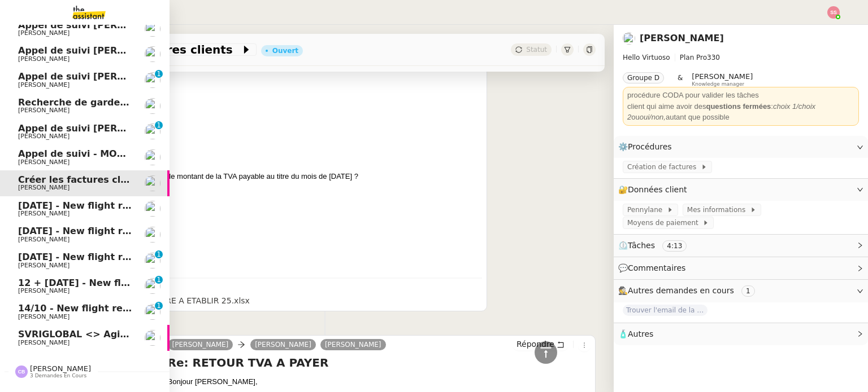  Describe the element at coordinates (740, 96) in the screenshot. I see `div: procédure CODA pour valider les tâches` at that location.